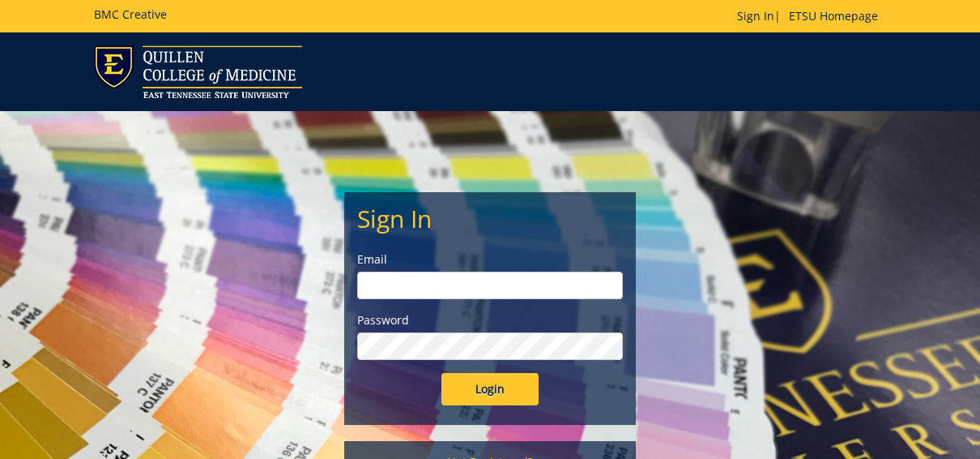 The image size is (980, 459). I want to click on input: Login, so click(490, 389).